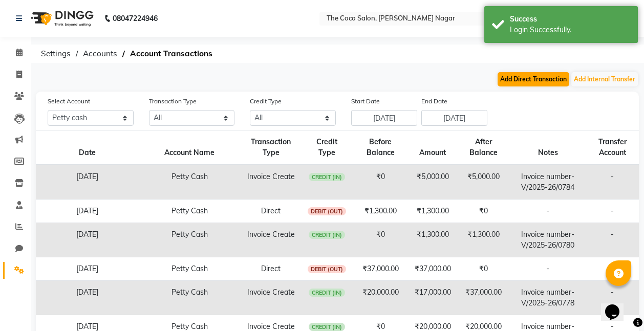 This screenshot has height=331, width=644. I want to click on label: Select Account, so click(69, 101).